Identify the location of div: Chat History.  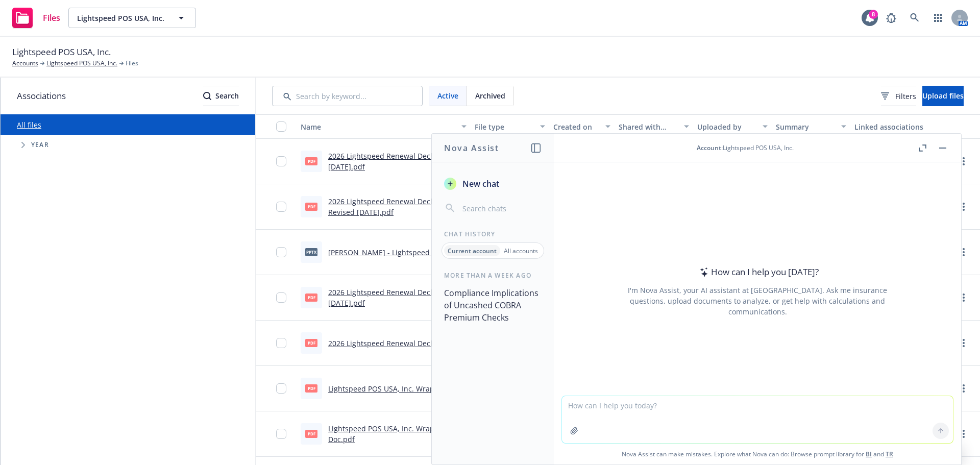
(493, 234).